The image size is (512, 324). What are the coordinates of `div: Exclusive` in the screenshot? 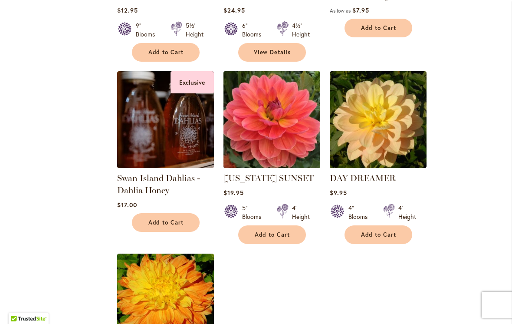 It's located at (192, 82).